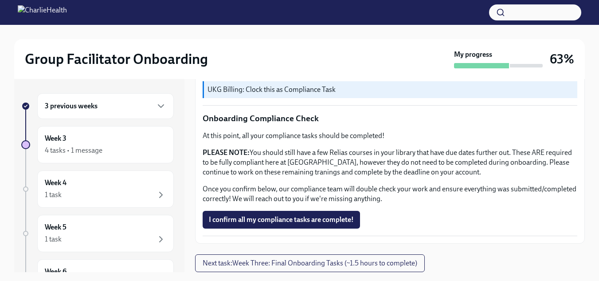  I want to click on button: I confirm all my compliance tasks are complete!, so click(281, 220).